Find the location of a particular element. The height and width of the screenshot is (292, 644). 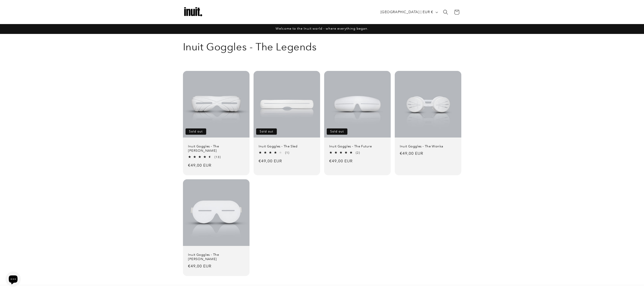

a: Inuit Goggles - The Wonka is located at coordinates (428, 146).